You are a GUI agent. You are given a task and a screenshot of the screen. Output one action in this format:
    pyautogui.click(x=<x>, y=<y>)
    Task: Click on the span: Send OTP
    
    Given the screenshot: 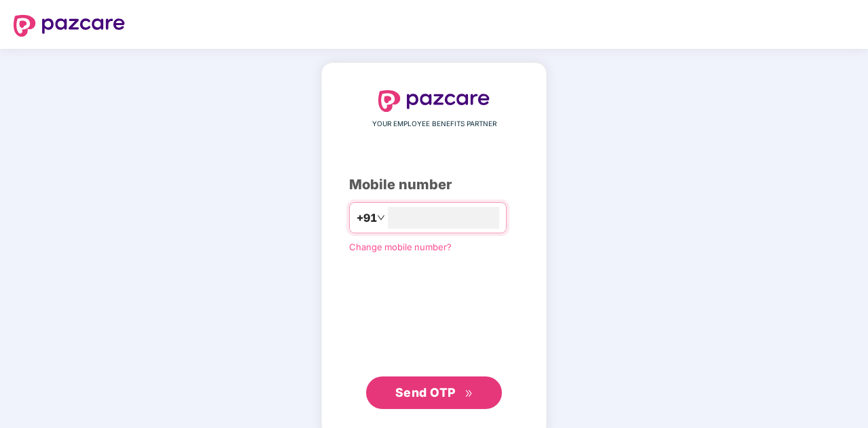 What is the action you would take?
    pyautogui.click(x=425, y=393)
    